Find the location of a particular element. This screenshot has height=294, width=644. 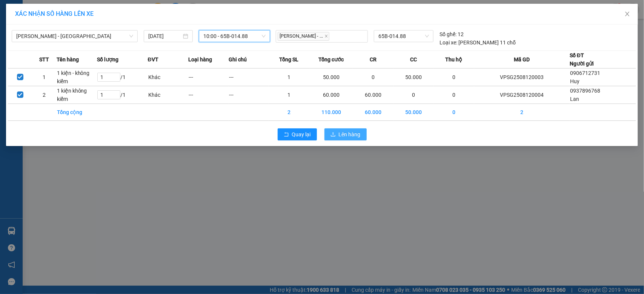

input: 12/08/2025 is located at coordinates (165, 36).